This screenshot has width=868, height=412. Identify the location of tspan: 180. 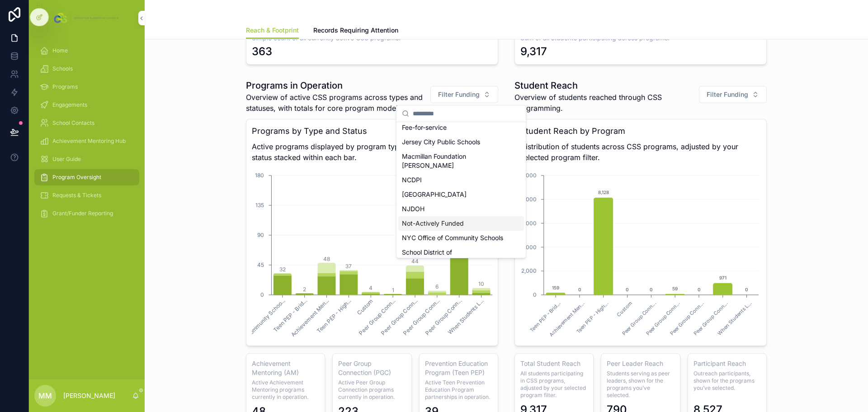
(259, 175).